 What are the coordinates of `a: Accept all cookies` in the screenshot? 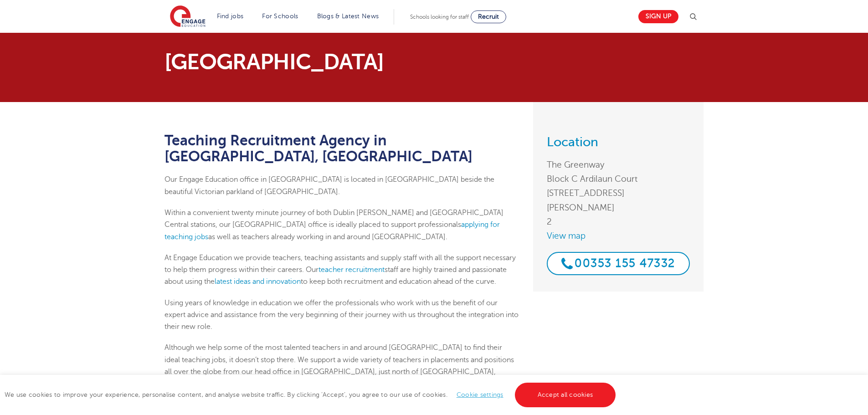 It's located at (565, 395).